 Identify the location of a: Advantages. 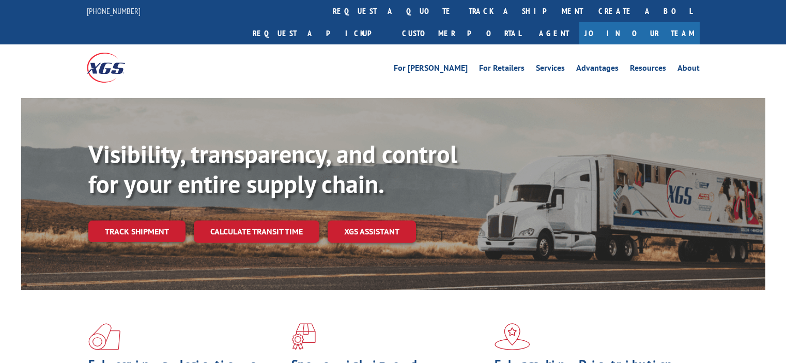
(597, 70).